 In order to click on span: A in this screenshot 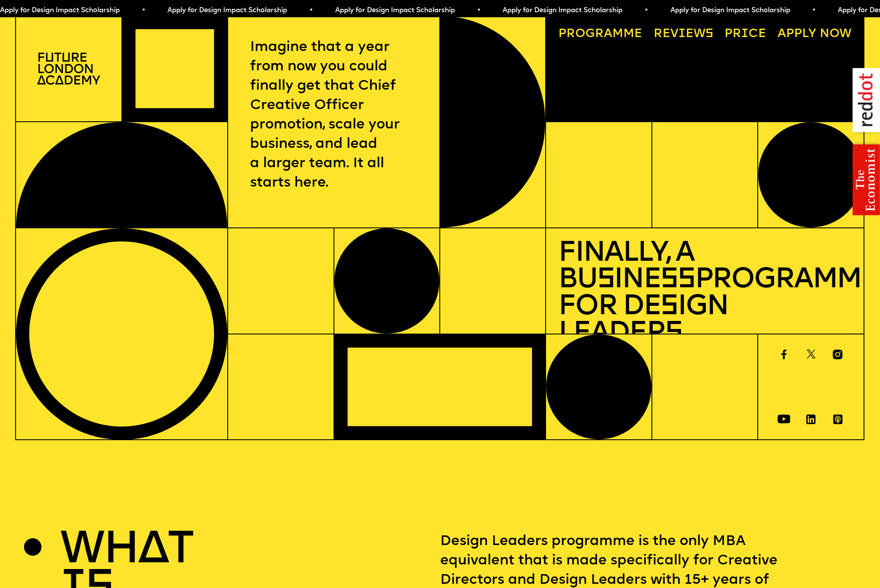, I will do `click(782, 34)`.